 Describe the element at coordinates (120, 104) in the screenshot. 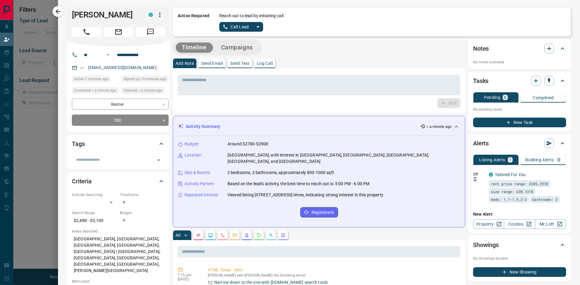

I see `div: Renter` at that location.